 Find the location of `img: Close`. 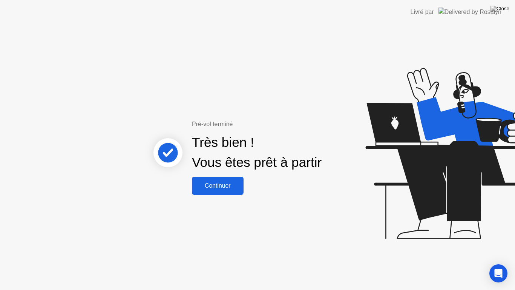

img: Close is located at coordinates (500, 9).